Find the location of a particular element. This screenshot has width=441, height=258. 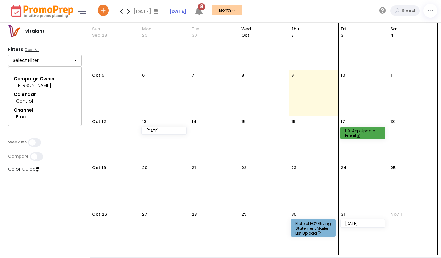

span: Fri is located at coordinates (364, 29).